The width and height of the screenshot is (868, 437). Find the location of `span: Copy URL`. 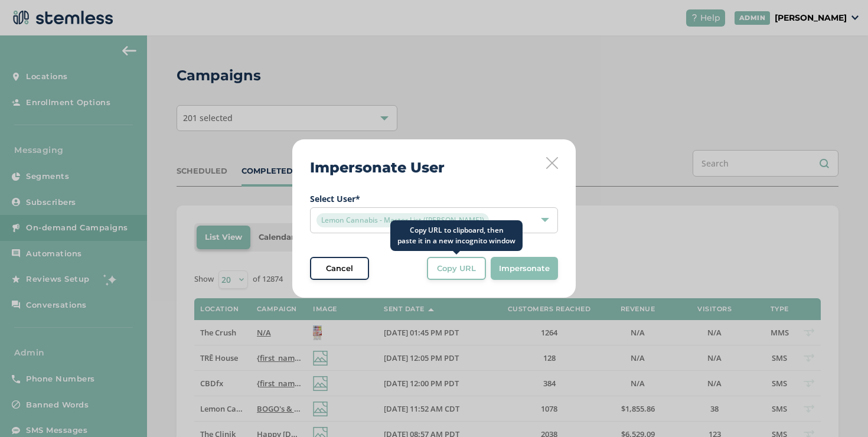

span: Copy URL is located at coordinates (457, 269).